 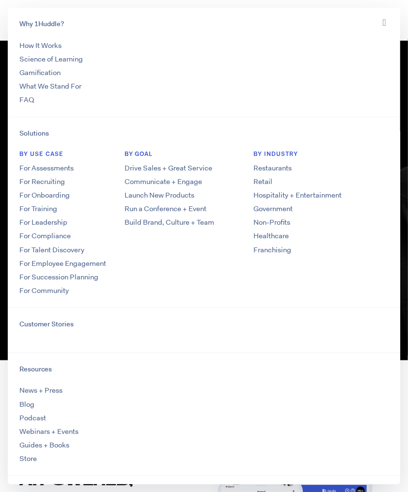 I want to click on a: News + Press, so click(x=41, y=390).